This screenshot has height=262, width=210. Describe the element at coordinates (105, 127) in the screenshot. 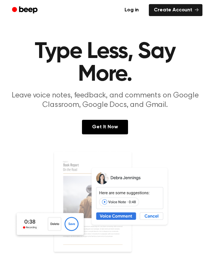

I see `a: Get It Now` at that location.